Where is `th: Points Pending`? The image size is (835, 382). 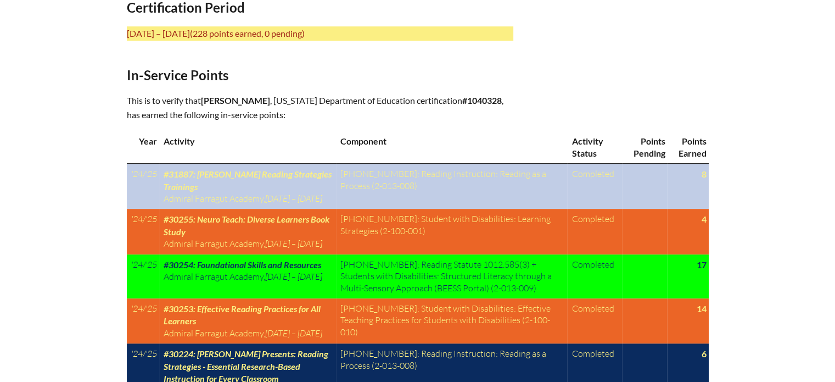
th: Points Pending is located at coordinates (644, 147).